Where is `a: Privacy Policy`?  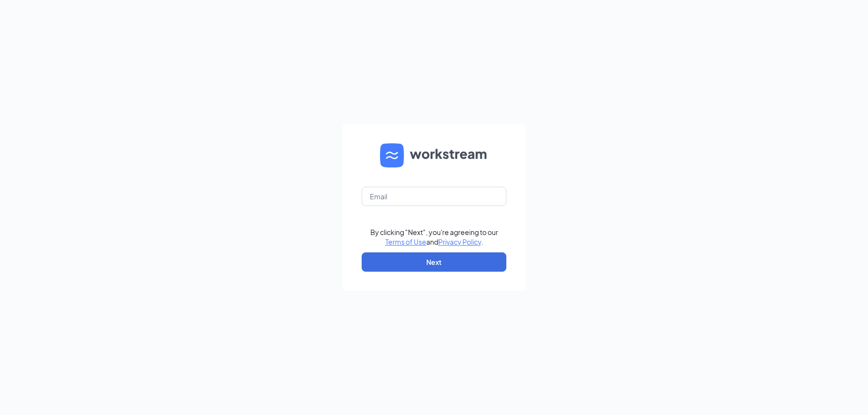 a: Privacy Policy is located at coordinates (460, 242).